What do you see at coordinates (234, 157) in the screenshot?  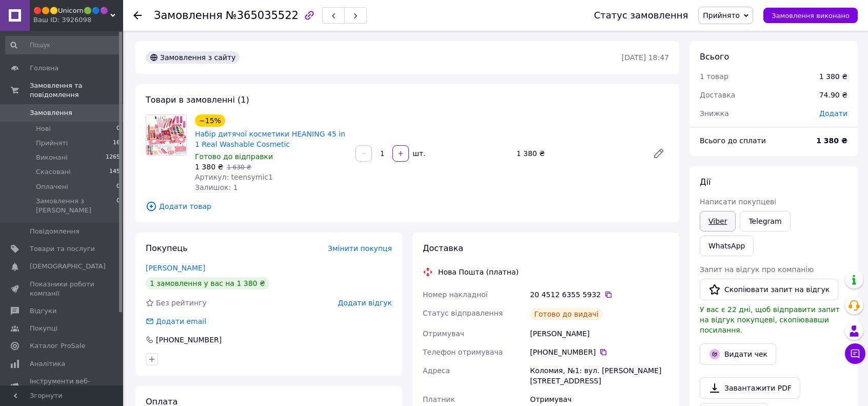 I see `span: Готово до відправки` at bounding box center [234, 157].